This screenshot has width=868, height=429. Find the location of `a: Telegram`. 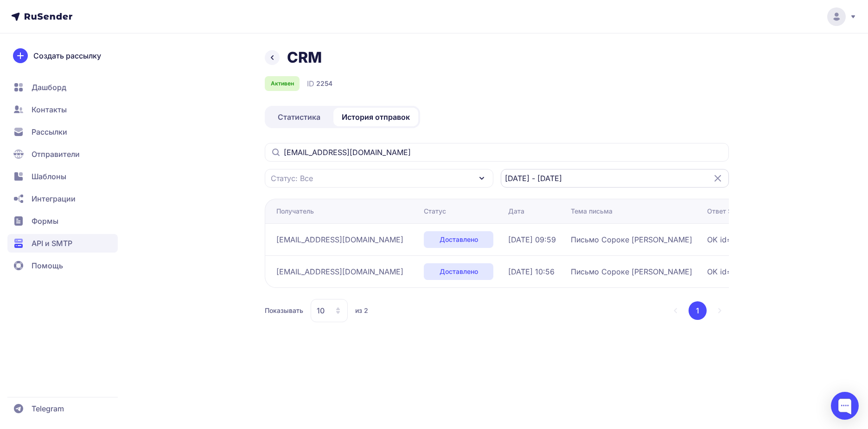

a: Telegram is located at coordinates (62, 409).